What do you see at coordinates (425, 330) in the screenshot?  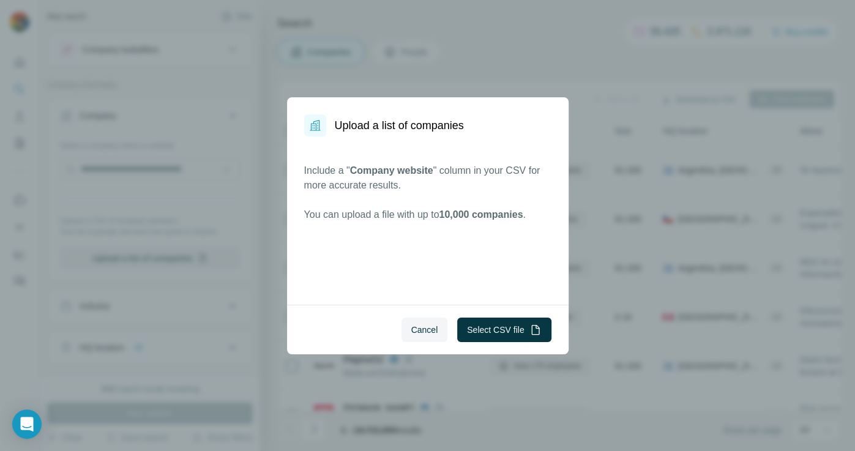 I see `button: Cancel` at bounding box center [425, 330].